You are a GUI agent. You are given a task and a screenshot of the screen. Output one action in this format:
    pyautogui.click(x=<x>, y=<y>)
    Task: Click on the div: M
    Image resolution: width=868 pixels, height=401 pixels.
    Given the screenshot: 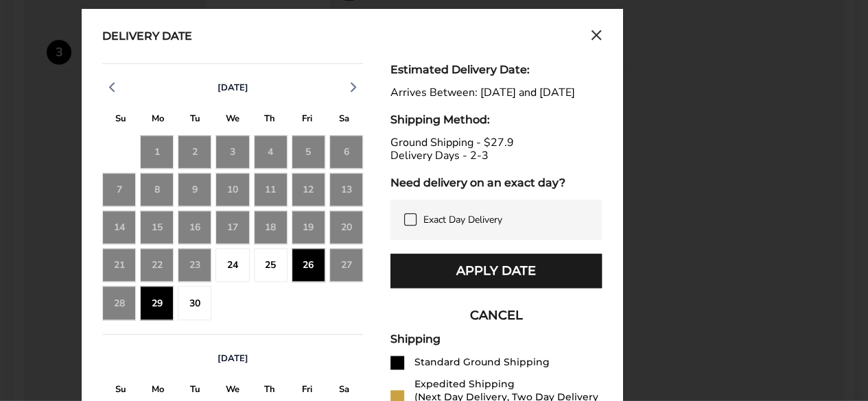 What is the action you would take?
    pyautogui.click(x=157, y=120)
    